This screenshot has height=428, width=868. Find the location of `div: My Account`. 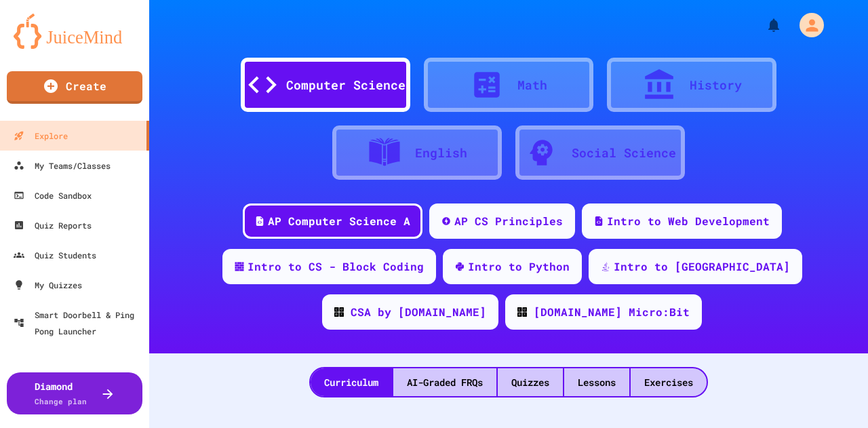

div: My Account is located at coordinates (806, 25).